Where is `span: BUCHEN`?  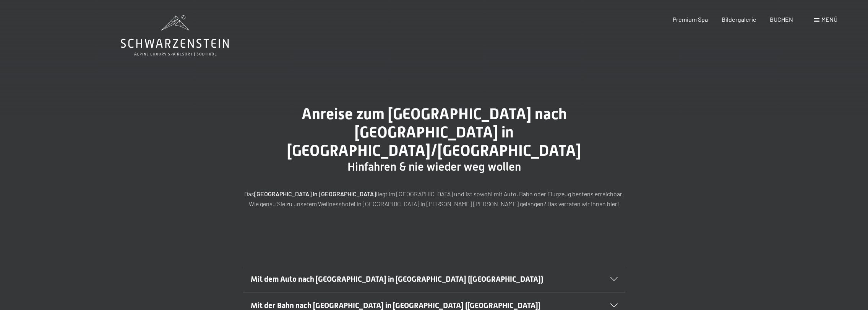
span: BUCHEN is located at coordinates (781, 19).